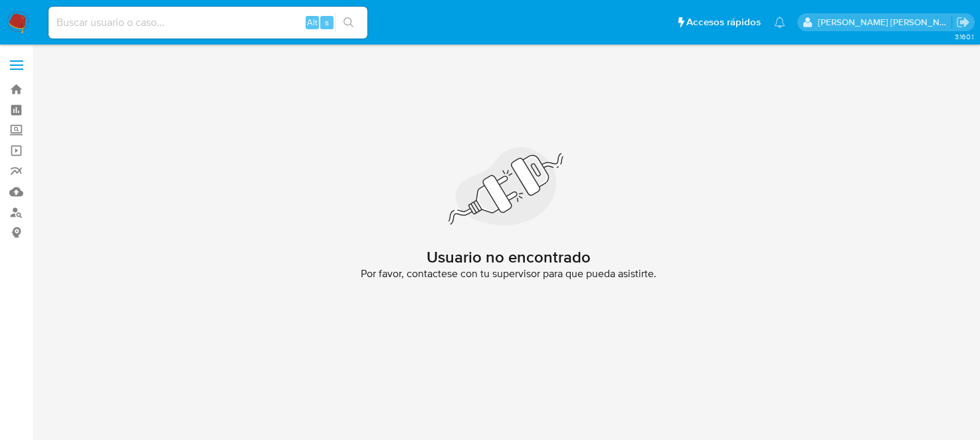 The image size is (980, 440). I want to click on h2: Usuario no encontrado, so click(508, 257).